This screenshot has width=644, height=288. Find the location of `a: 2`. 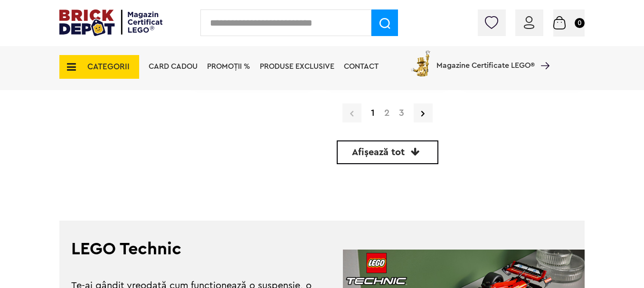

a: 2 is located at coordinates (386, 113).